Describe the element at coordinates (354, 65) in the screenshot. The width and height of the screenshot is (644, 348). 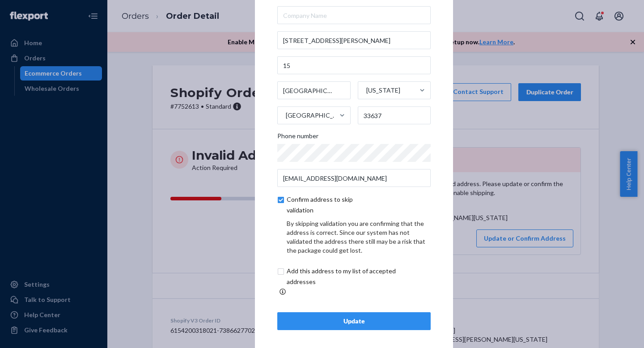
I see `input: Street Address 2 (Optional)` at that location.